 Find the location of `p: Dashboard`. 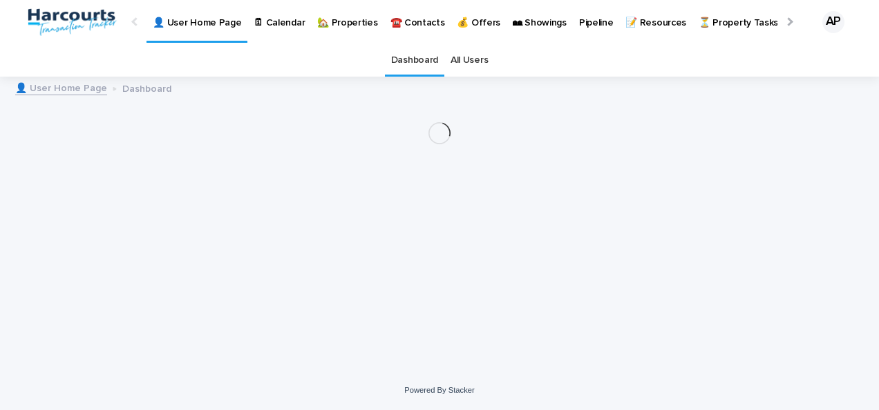

p: Dashboard is located at coordinates (146, 88).